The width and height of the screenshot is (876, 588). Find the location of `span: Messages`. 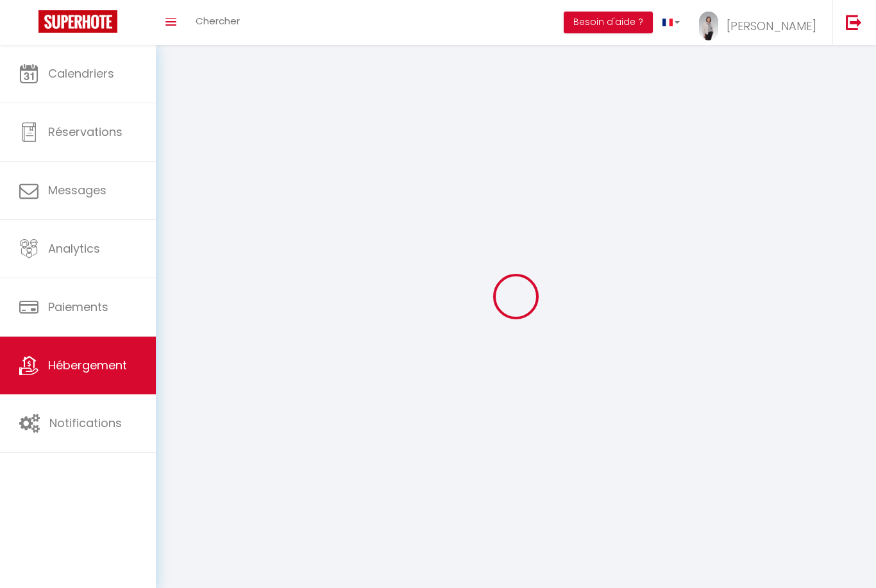

span: Messages is located at coordinates (77, 190).